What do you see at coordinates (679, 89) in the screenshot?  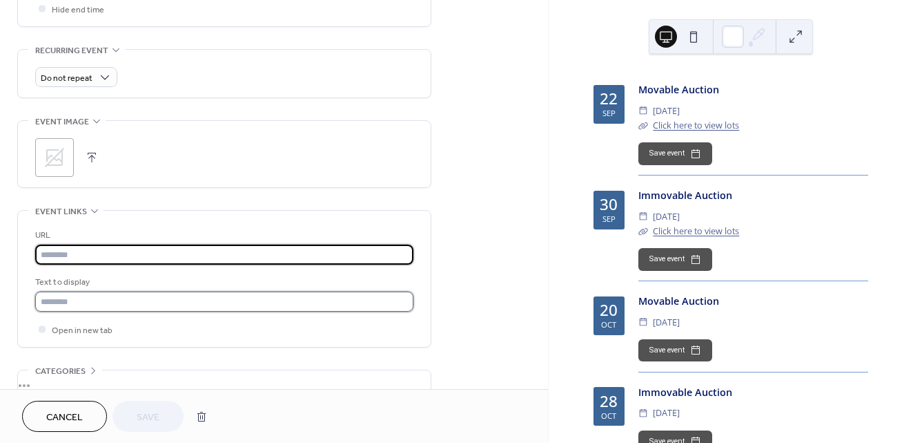 I see `a: Movable Auction` at bounding box center [679, 89].